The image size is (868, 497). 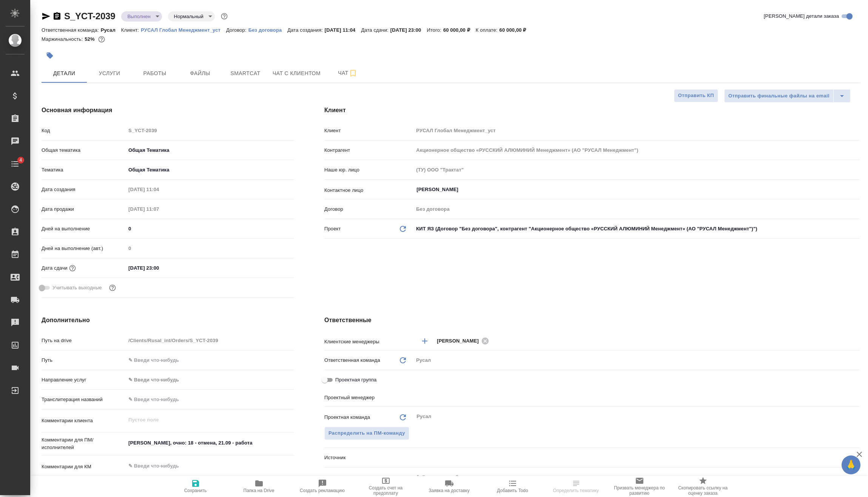 What do you see at coordinates (89, 16) in the screenshot?
I see `a: S_YCT-2039` at bounding box center [89, 16].